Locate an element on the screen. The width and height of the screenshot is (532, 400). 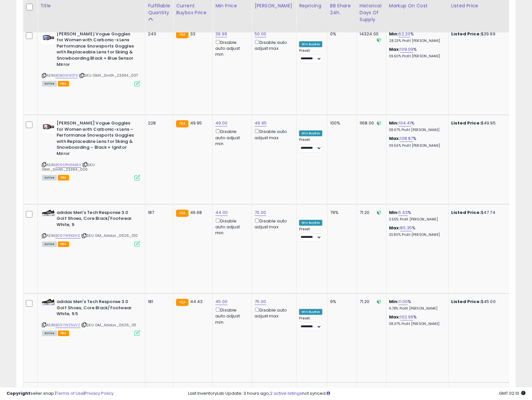
div: Last InventoryLab Update: 3 hours ago, not synced. is located at coordinates (357, 393).